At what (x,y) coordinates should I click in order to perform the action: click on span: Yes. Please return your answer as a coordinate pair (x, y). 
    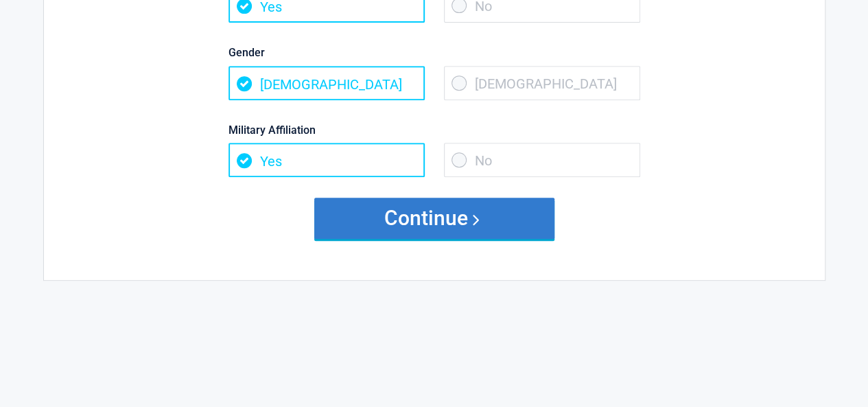
    Looking at the image, I should click on (327, 160).